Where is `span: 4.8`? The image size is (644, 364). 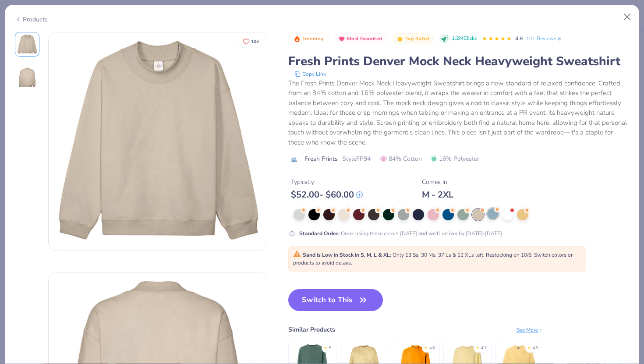 span: 4.8 is located at coordinates (518, 39).